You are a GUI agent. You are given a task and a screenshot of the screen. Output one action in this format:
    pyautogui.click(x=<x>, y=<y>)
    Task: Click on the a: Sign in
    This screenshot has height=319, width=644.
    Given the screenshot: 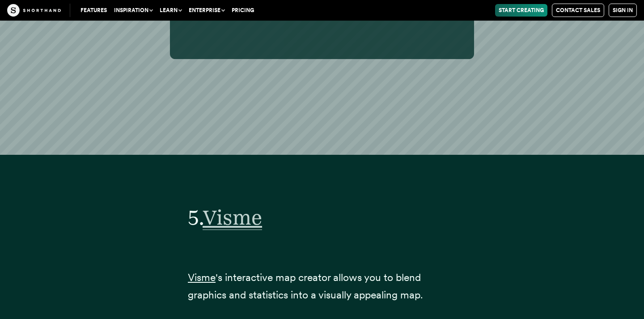 What is the action you would take?
    pyautogui.click(x=623, y=10)
    